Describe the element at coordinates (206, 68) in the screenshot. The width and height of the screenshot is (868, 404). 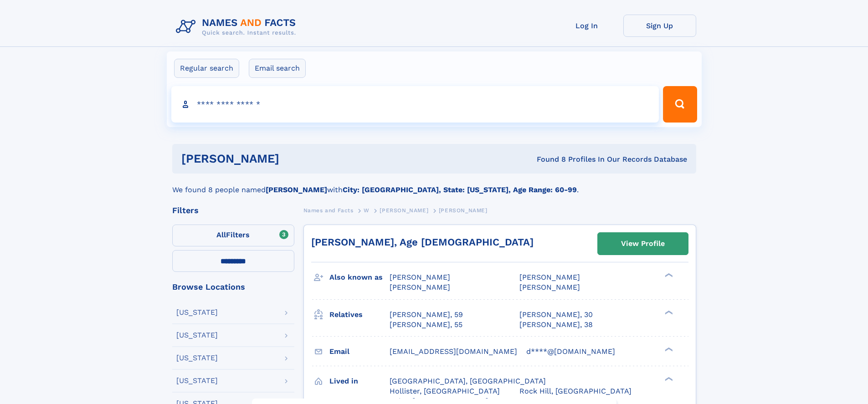
I see `label: Regular search` at that location.